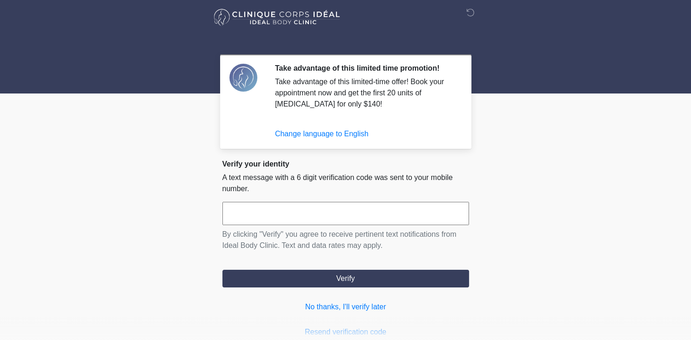  What do you see at coordinates (346, 332) in the screenshot?
I see `a: Resend verification code` at bounding box center [346, 332].